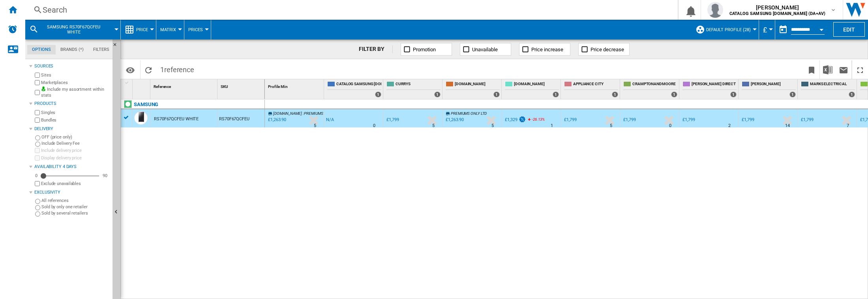  Describe the element at coordinates (827, 70) in the screenshot. I see `img: excel-24x24.png` at that location.